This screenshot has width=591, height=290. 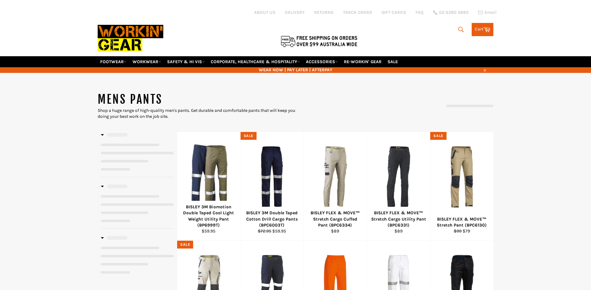 What do you see at coordinates (147, 62) in the screenshot?
I see `a: WORKWEAR` at bounding box center [147, 62].